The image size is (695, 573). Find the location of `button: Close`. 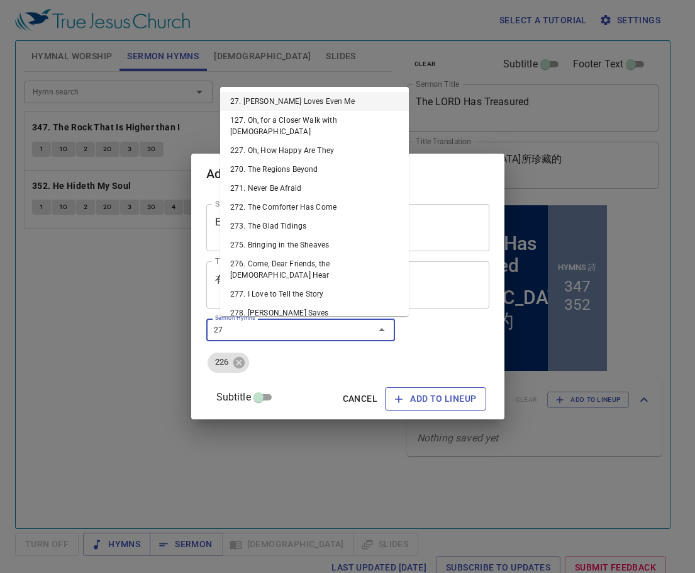

button: Close is located at coordinates (382, 330).